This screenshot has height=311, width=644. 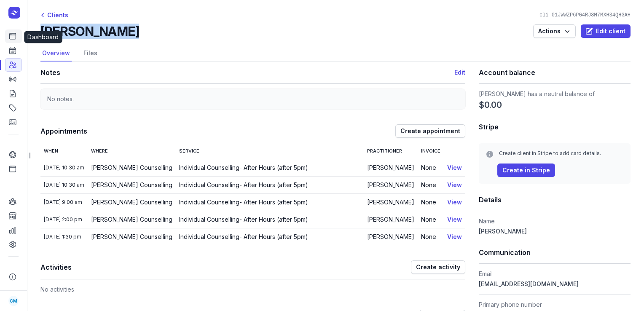 What do you see at coordinates (253, 288) in the screenshot?
I see `div: No activities` at bounding box center [253, 288].